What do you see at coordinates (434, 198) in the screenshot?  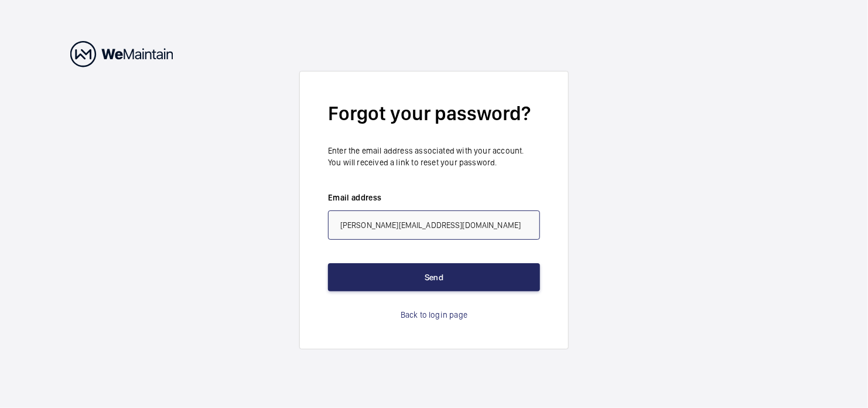 I see `label: Email address` at bounding box center [434, 198].